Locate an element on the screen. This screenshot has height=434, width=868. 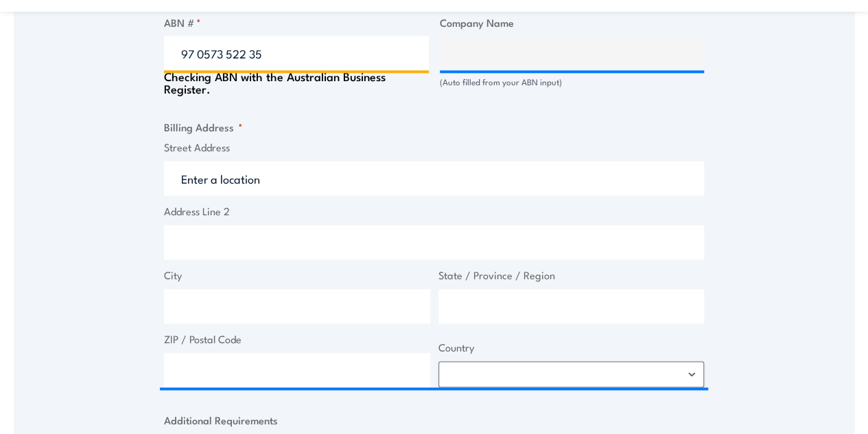
label: Company Name is located at coordinates (572, 22).